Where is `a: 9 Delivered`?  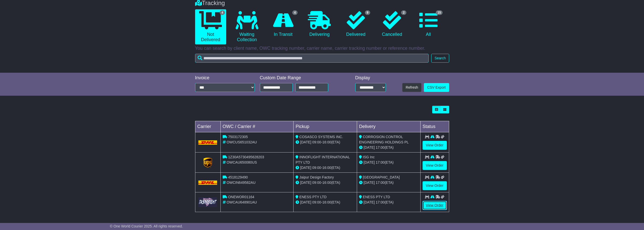
a: 9 Delivered is located at coordinates (355, 24).